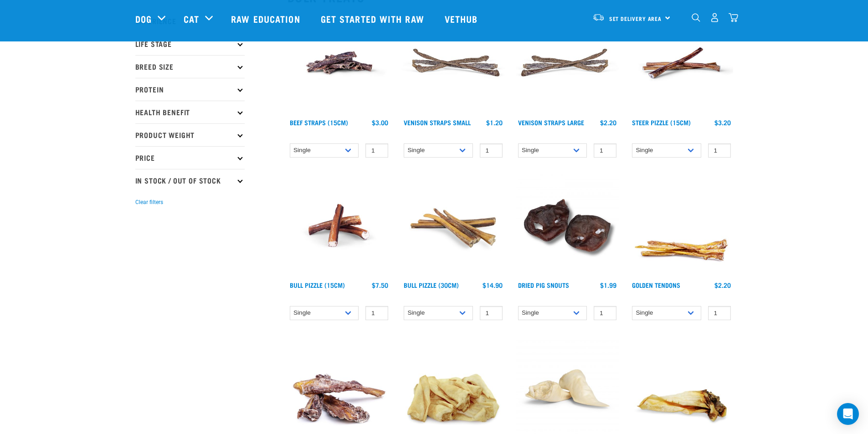 The width and height of the screenshot is (868, 434). What do you see at coordinates (190, 180) in the screenshot?
I see `p: In Stock / Out Of Stock` at bounding box center [190, 180].